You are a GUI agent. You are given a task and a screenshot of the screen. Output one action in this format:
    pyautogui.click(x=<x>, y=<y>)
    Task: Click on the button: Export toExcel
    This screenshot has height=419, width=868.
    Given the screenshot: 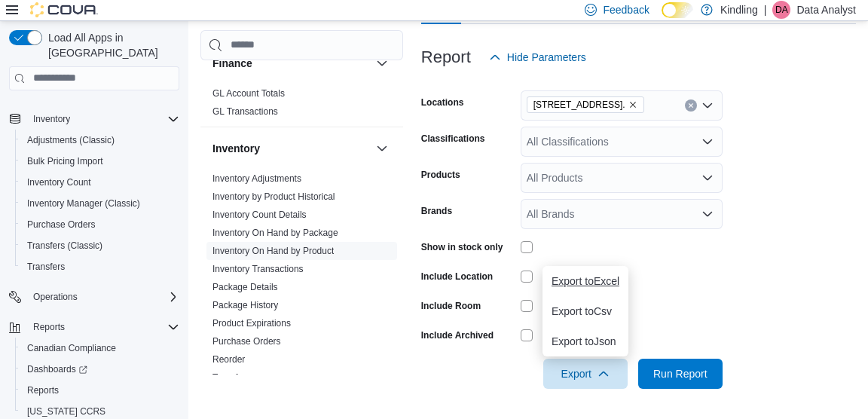 What is the action you would take?
    pyautogui.click(x=586, y=281)
    